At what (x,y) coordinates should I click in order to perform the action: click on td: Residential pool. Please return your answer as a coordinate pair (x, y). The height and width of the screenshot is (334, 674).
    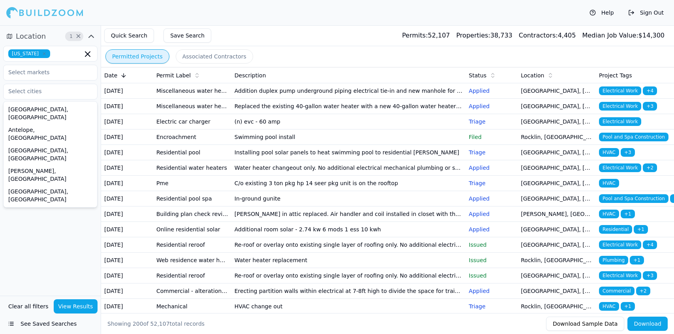
    Looking at the image, I should click on (192, 152).